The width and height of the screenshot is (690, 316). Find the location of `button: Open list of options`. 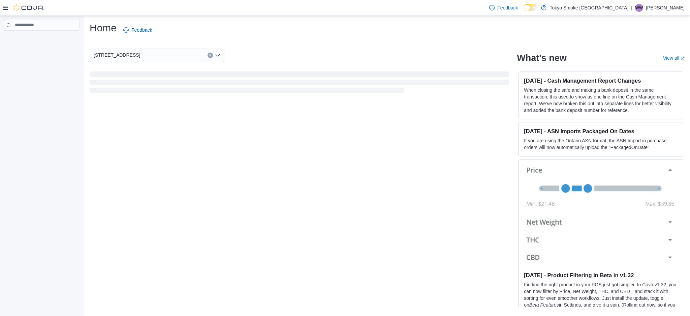

button: Open list of options is located at coordinates (218, 55).